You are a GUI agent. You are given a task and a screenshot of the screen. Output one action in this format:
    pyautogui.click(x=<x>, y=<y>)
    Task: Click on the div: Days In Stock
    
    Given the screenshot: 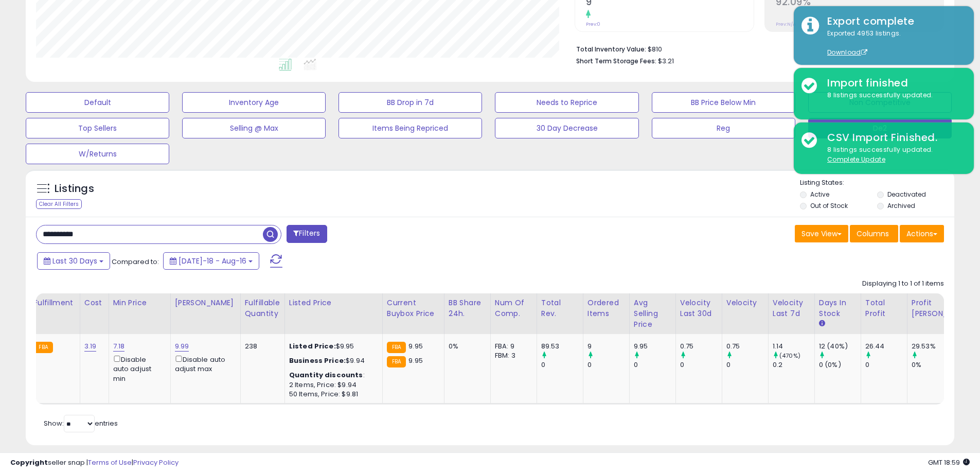 What is the action you would take?
    pyautogui.click(x=838, y=308)
    